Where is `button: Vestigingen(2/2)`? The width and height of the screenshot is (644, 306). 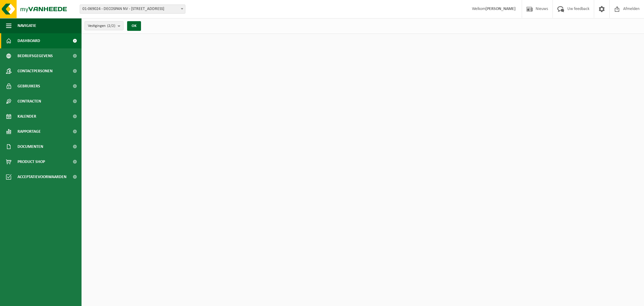
button: Vestigingen(2/2) is located at coordinates (104, 25).